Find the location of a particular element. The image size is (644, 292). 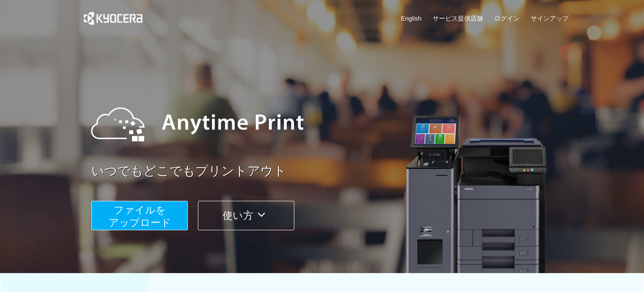

a: サービス提供店舗 is located at coordinates (458, 18).